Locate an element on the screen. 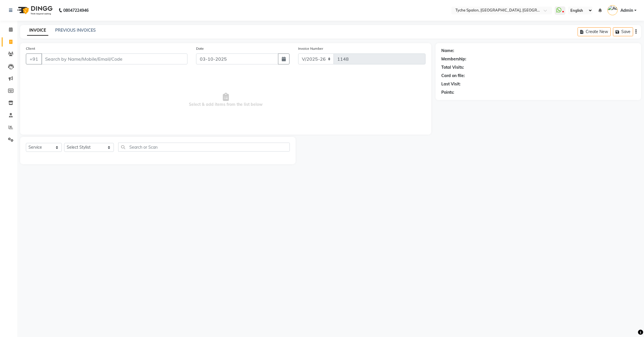 Image resolution: width=644 pixels, height=337 pixels. img: logo is located at coordinates (34, 10).